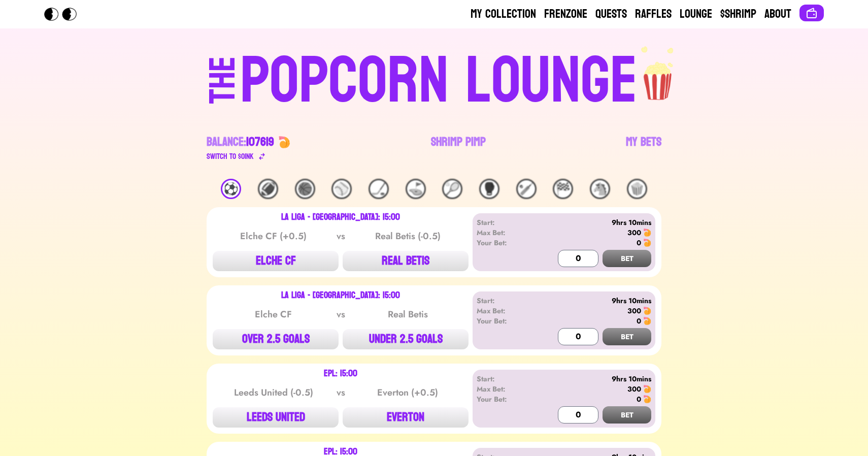 The height and width of the screenshot is (456, 868). I want to click on div: Everton (+0.5), so click(407, 393).